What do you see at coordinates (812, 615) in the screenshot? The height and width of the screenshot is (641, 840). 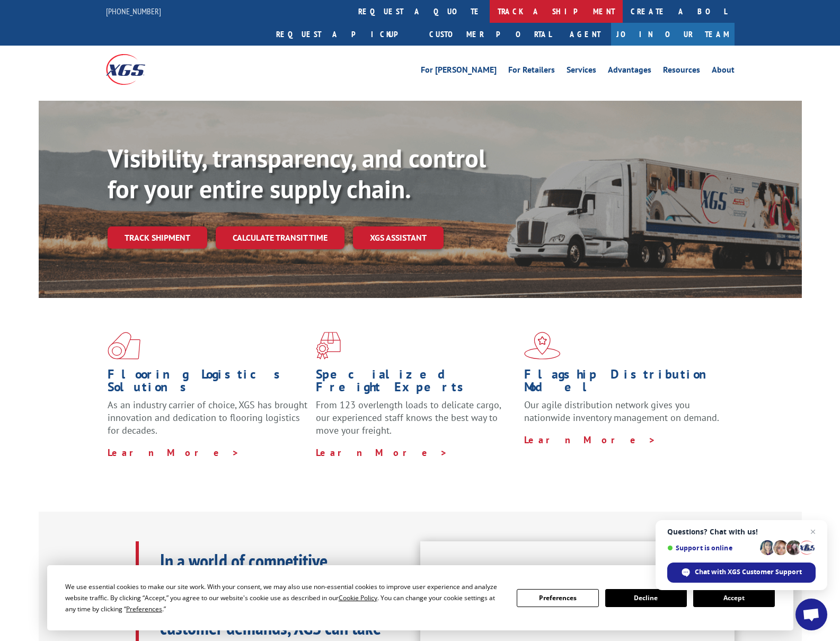 I see `a: Open chat` at bounding box center [812, 615].